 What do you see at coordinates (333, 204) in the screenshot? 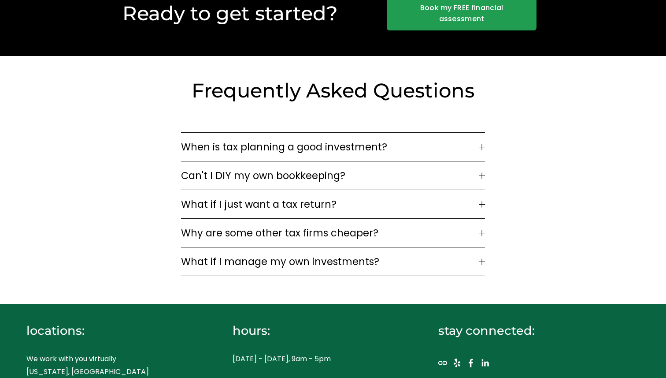
I see `button: What if I just want a tax return?` at bounding box center [333, 204].